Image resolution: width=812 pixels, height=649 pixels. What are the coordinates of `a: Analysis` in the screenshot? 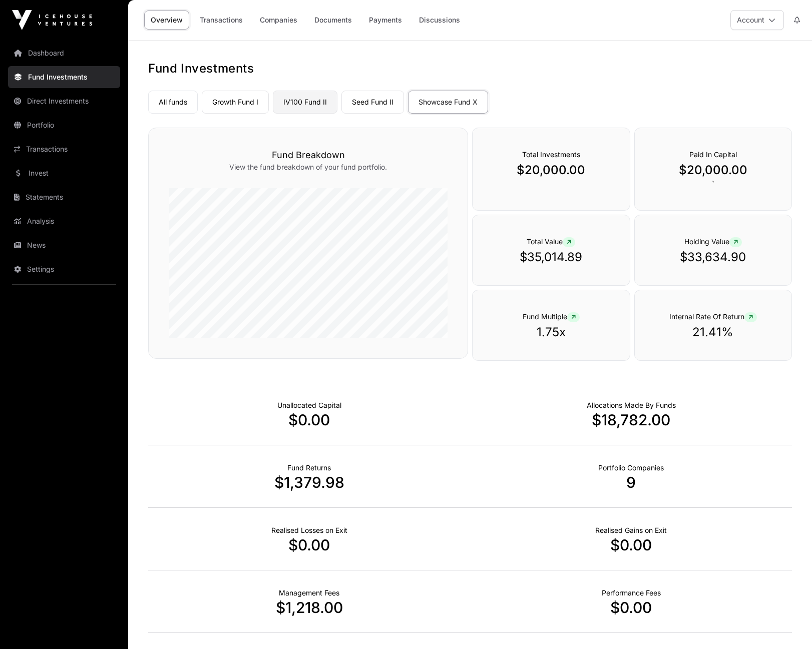 It's located at (64, 221).